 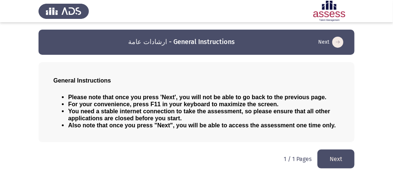 I want to click on p: 1 / 1 Pages, so click(x=298, y=159).